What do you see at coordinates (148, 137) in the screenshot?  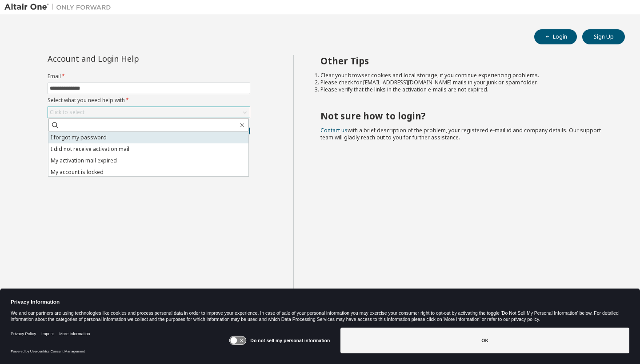 I see `li: I forgot my password` at bounding box center [148, 137].